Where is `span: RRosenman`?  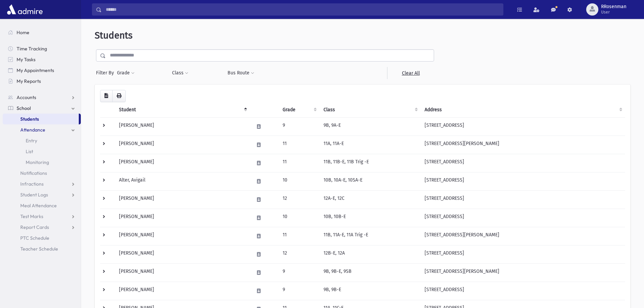
span: RRosenman is located at coordinates (614, 7).